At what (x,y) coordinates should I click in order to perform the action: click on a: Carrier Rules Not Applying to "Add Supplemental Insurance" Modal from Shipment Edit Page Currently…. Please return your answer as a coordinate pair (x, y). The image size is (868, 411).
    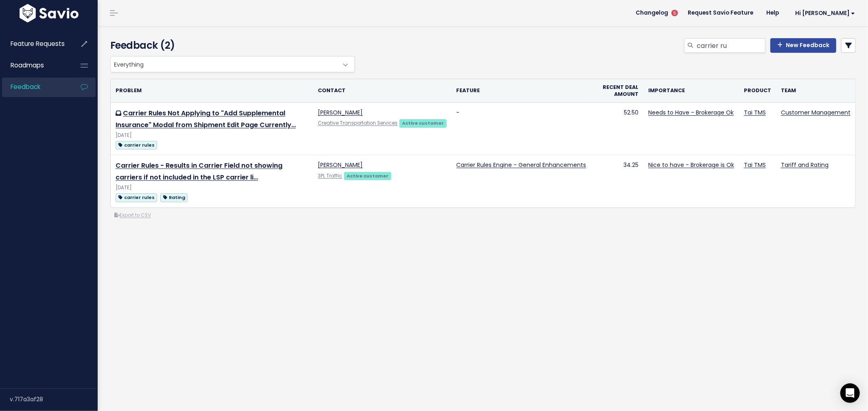
    Looking at the image, I should click on (205, 119).